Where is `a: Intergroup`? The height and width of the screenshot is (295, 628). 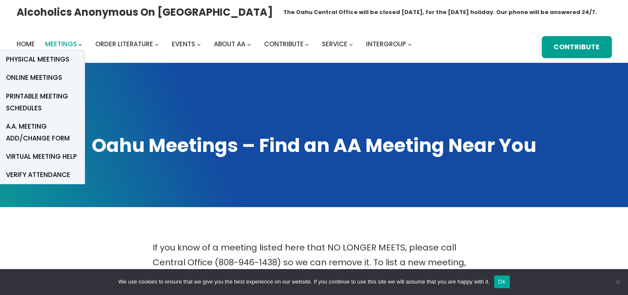
a: Intergroup is located at coordinates (386, 44).